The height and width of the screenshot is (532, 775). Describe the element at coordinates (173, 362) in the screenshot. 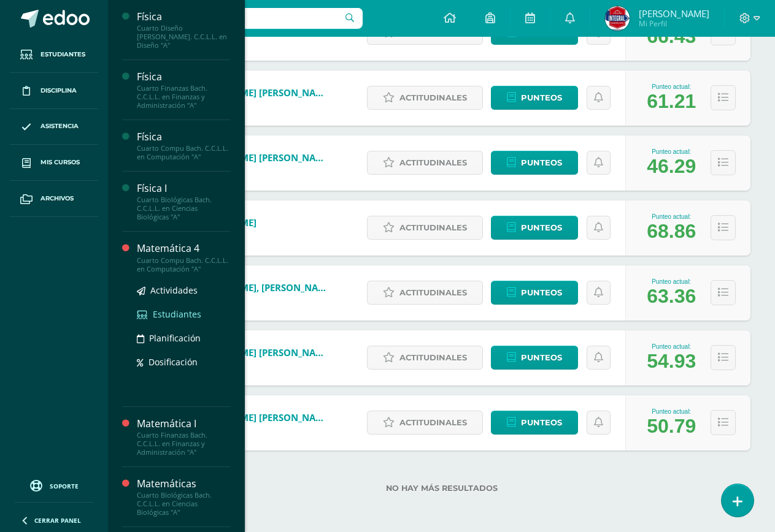

I see `span: Dosificación` at that location.